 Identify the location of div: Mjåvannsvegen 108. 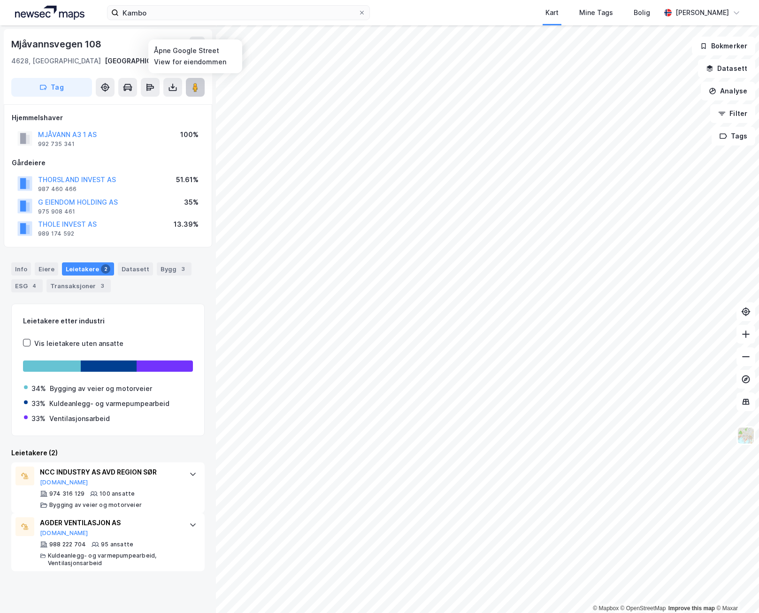
(57, 44).